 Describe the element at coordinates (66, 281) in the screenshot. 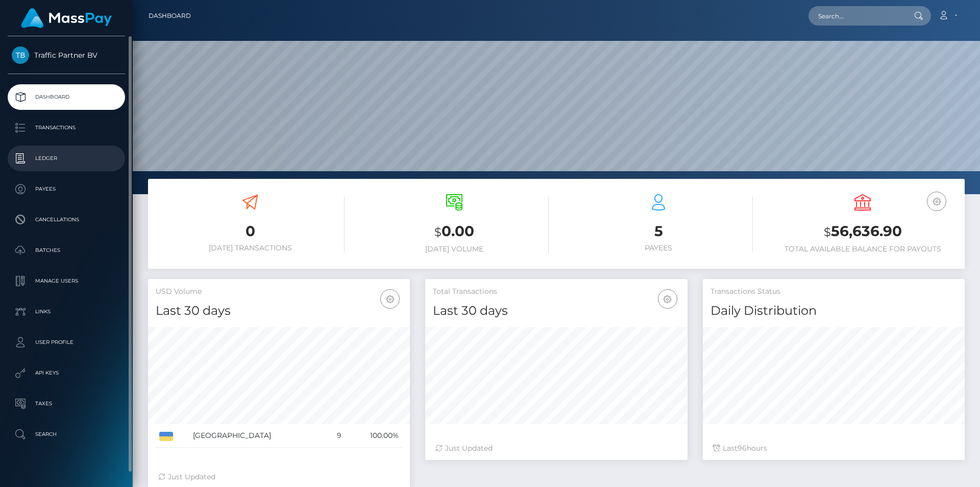

I see `p: Manage Users` at that location.